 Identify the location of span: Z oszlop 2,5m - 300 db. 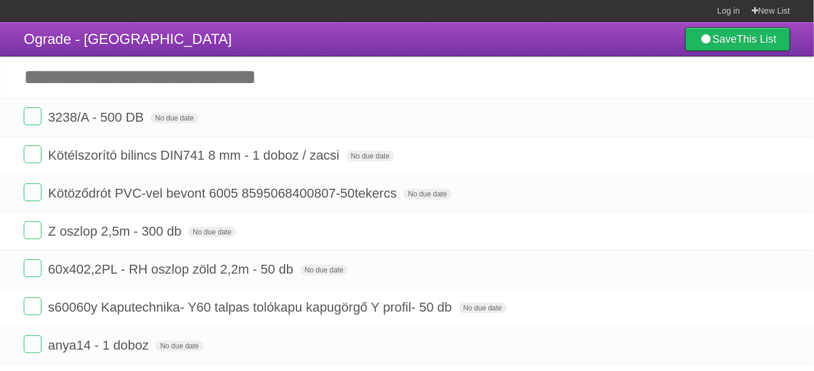
(116, 231).